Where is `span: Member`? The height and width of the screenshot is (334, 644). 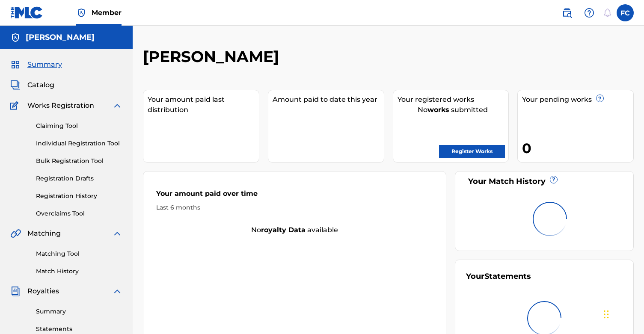 span: Member is located at coordinates (107, 12).